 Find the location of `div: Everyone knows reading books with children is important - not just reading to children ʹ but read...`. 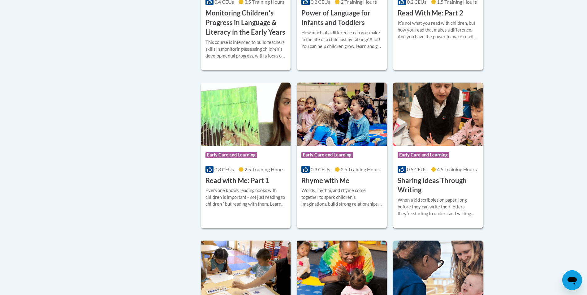

div: Everyone knows reading books with children is important - not just reading to children ʹ but read... is located at coordinates (246, 198).